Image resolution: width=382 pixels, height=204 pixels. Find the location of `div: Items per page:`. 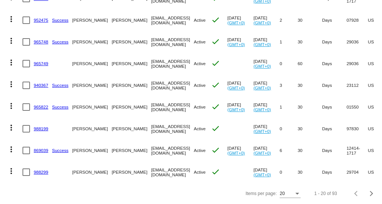

div: Items per page: is located at coordinates (261, 194).